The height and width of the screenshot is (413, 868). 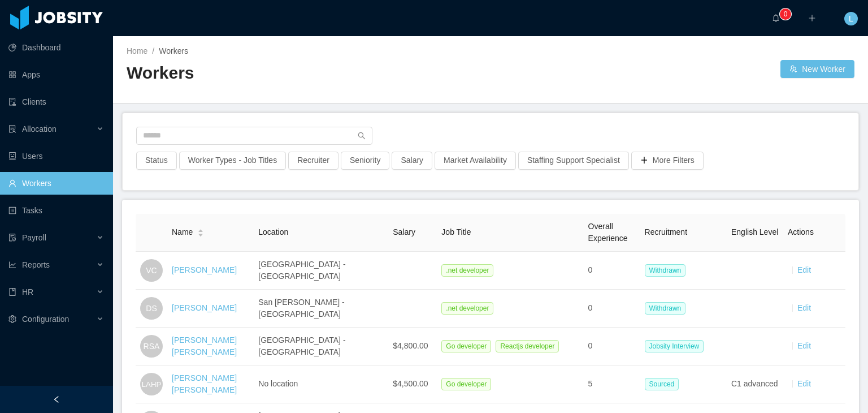 What do you see at coordinates (12, 292) in the screenshot?
I see `i: icon: book` at bounding box center [12, 292].